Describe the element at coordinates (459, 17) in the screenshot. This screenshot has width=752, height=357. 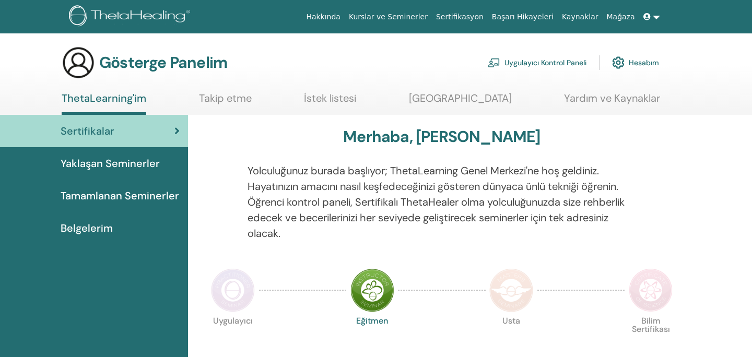
I see `font: Sertifikasyon` at that location.